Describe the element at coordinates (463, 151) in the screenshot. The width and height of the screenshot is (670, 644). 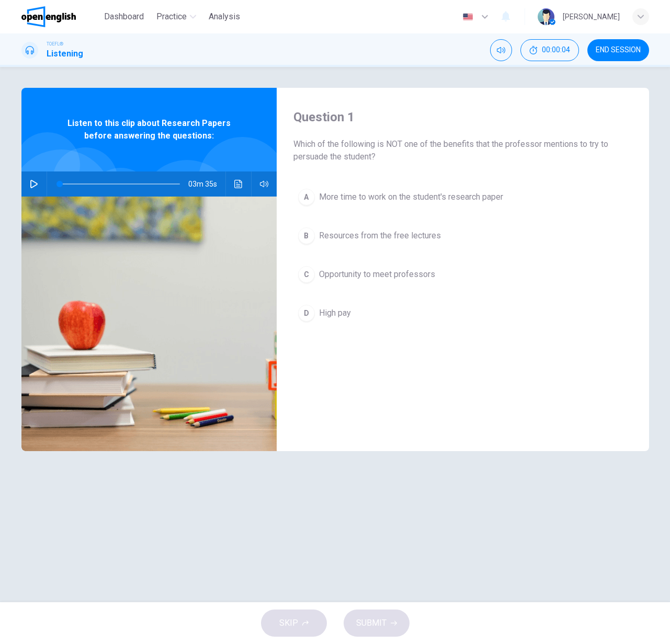
I see `span: Which of the following is NOT one of the benefits that the professor mentions to try to persuade ...` at that location.